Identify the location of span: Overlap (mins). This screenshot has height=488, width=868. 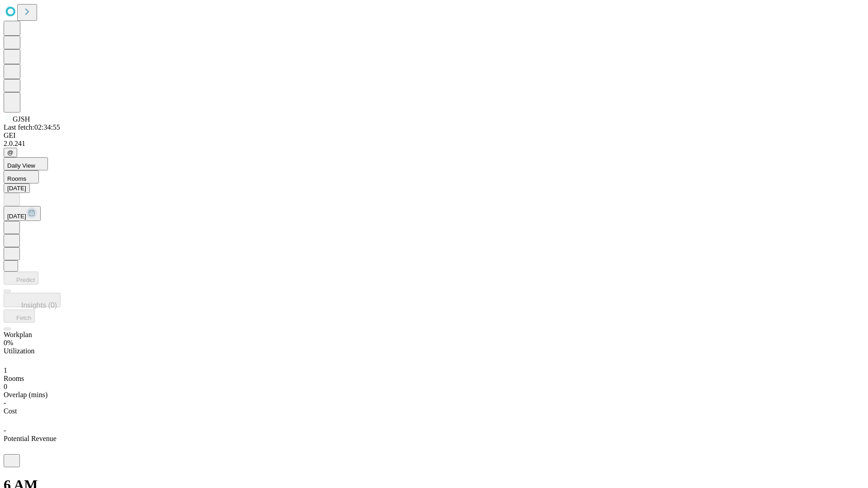
(26, 395).